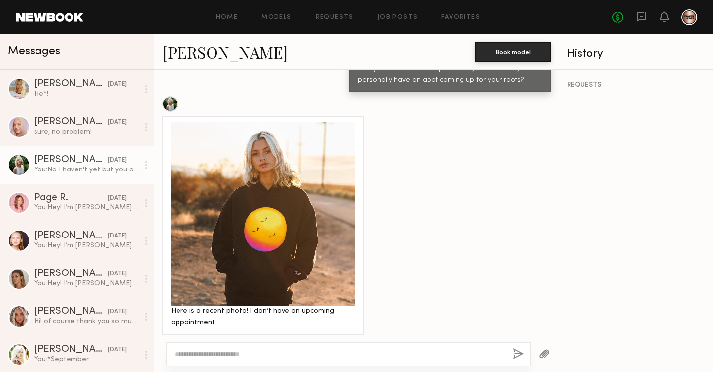 The height and width of the screenshot is (372, 713). What do you see at coordinates (397, 17) in the screenshot?
I see `a: Job Posts` at bounding box center [397, 17].